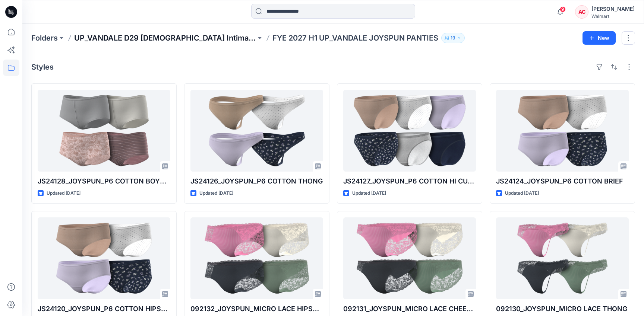  Describe the element at coordinates (42, 67) in the screenshot. I see `h4: Styles` at that location.